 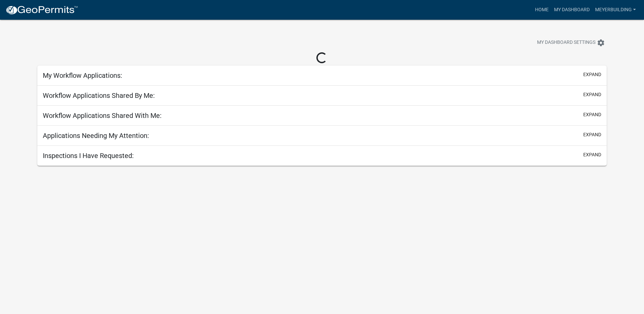 What do you see at coordinates (567, 43) in the screenshot?
I see `span: My Dashboard Settings` at bounding box center [567, 43].